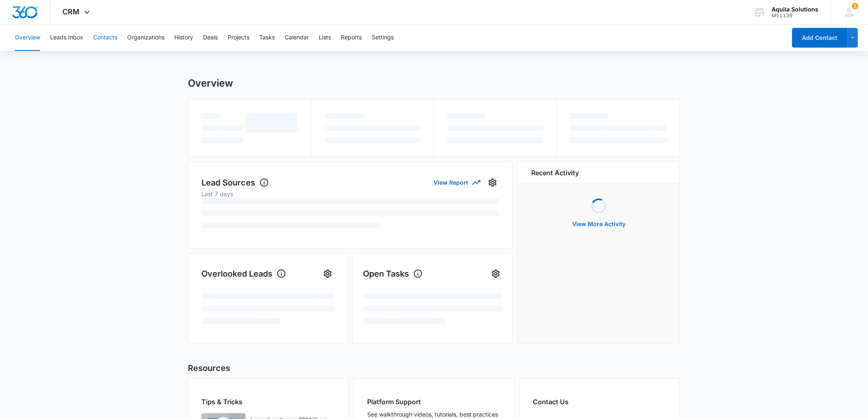 The width and height of the screenshot is (868, 419). What do you see at coordinates (296, 38) in the screenshot?
I see `button: Calendar` at bounding box center [296, 38].